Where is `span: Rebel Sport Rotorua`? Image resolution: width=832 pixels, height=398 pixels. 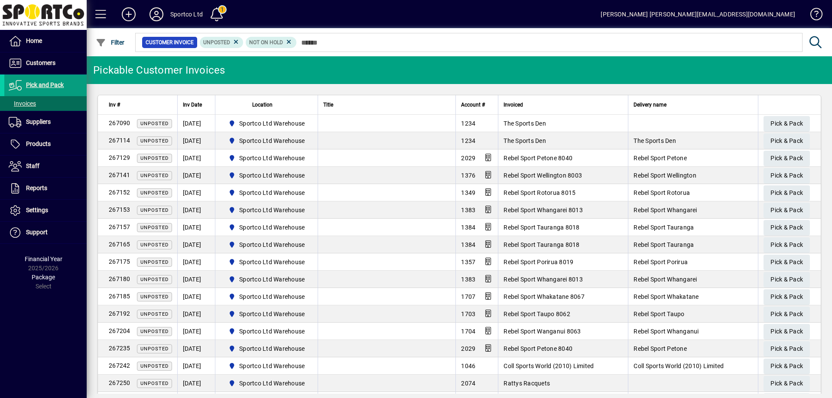 span: Rebel Sport Rotorua is located at coordinates (661, 193).